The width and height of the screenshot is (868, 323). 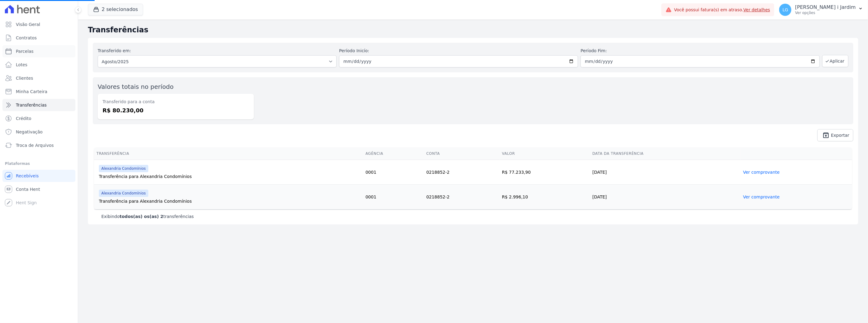 I want to click on a: Recebíveis, so click(x=39, y=176).